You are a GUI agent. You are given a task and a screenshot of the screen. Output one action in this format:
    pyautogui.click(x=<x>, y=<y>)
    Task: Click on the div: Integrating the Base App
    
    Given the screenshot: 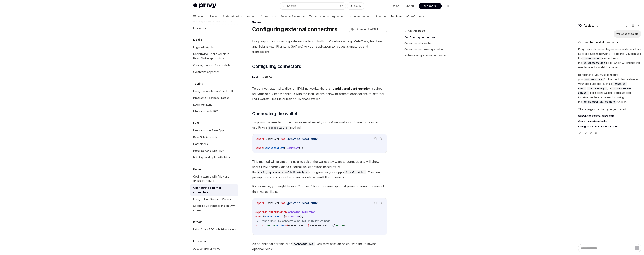 What is the action you would take?
    pyautogui.click(x=208, y=131)
    